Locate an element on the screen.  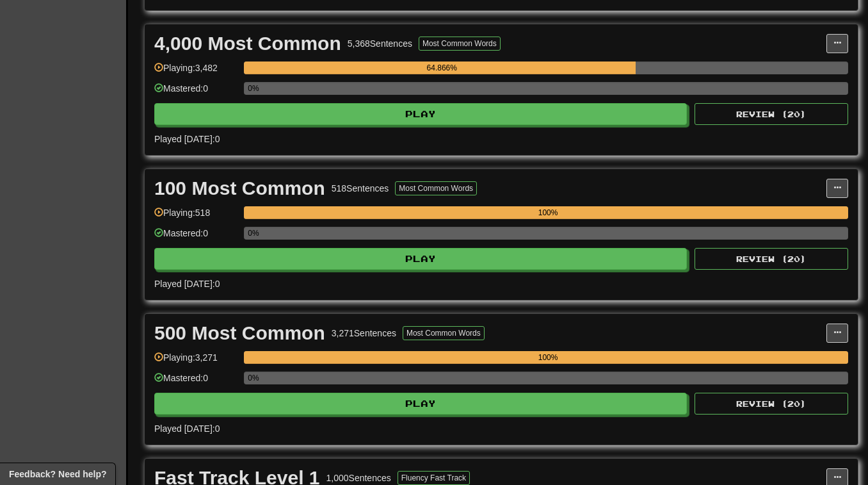
div: 500 Most Common is located at coordinates (240, 333).